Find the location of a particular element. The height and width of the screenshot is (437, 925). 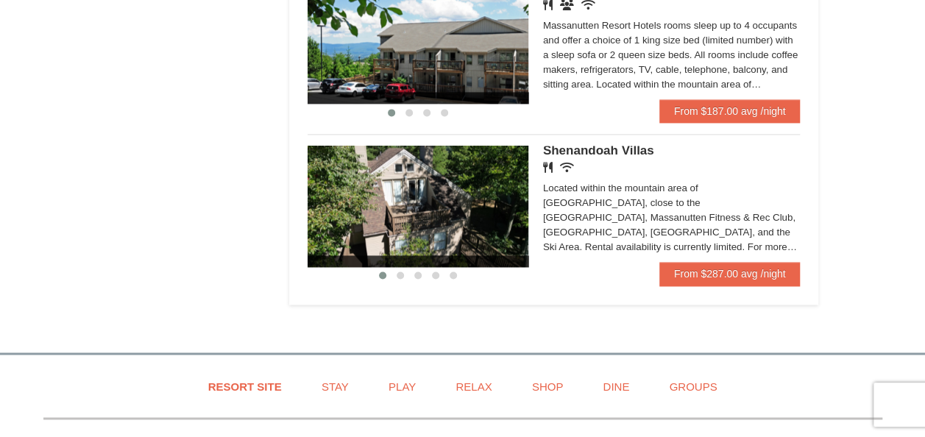

a: Resort Site is located at coordinates (245, 386).